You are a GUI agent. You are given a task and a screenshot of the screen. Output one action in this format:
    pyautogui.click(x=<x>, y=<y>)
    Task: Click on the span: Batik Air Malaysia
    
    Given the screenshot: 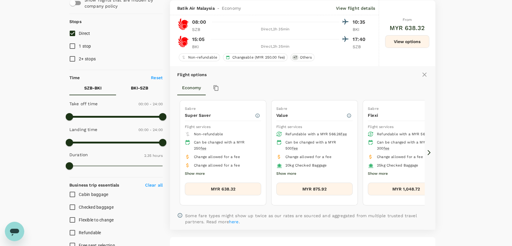 What is the action you would take?
    pyautogui.click(x=196, y=8)
    